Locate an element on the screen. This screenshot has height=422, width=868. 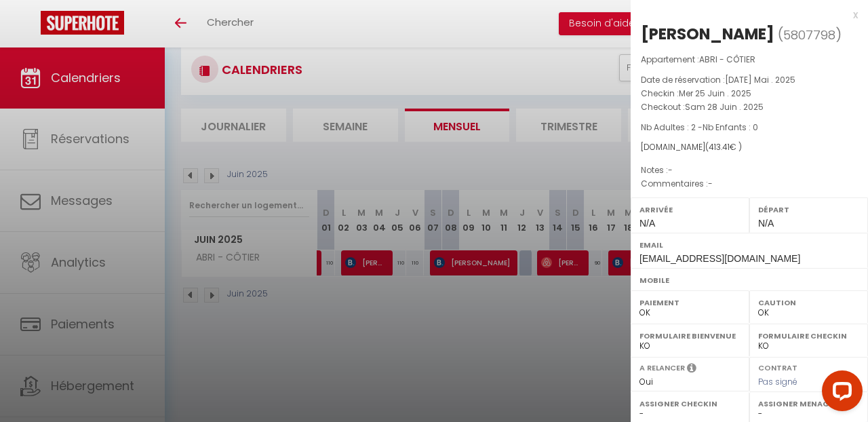
label: Paiement is located at coordinates (689, 303).